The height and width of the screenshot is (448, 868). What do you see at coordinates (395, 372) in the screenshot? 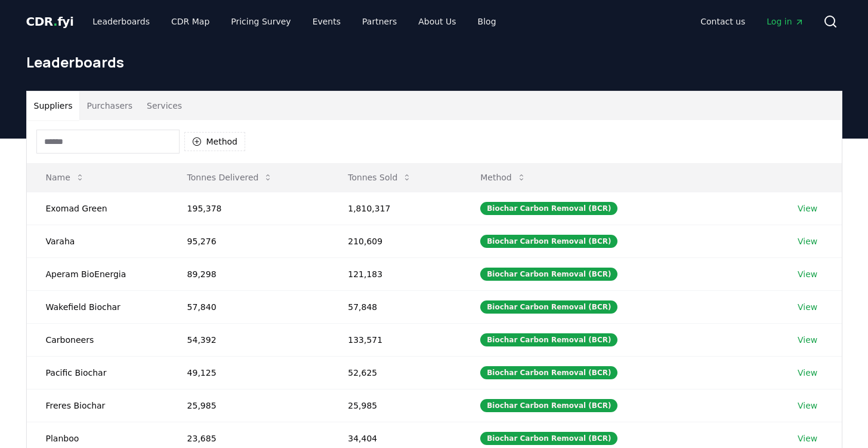
I see `td: 52,625` at bounding box center [395, 372].